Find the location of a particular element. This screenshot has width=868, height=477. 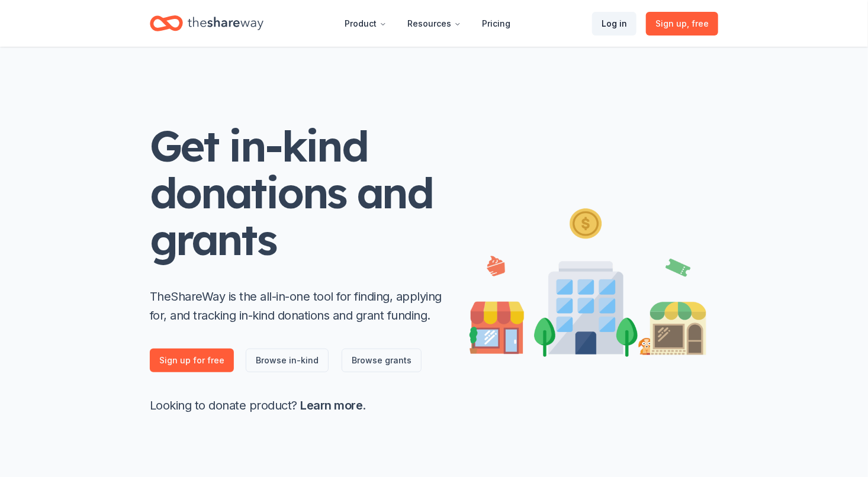

p: TheShareWay is the all-in-one tool for finding, applying for, and tracking in-kind donations and ... is located at coordinates (298, 306).